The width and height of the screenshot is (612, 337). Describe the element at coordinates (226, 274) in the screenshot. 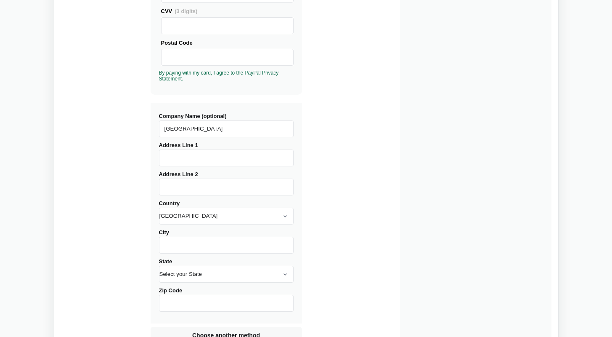

I see `select: State` at that location.